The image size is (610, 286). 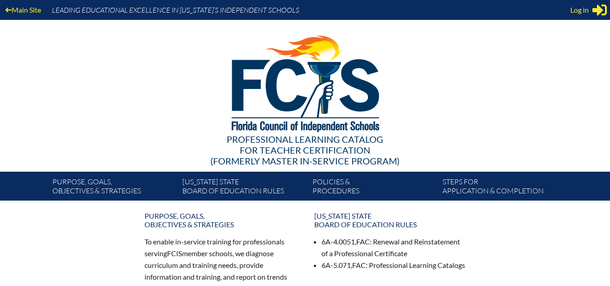 What do you see at coordinates (174, 253) in the screenshot?
I see `span: FCIS` at bounding box center [174, 253].